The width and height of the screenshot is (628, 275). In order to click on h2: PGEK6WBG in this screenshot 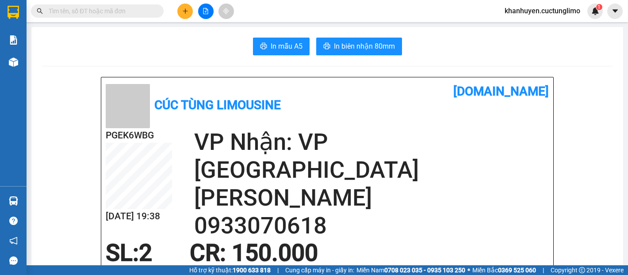, I will do `click(139, 135)`.